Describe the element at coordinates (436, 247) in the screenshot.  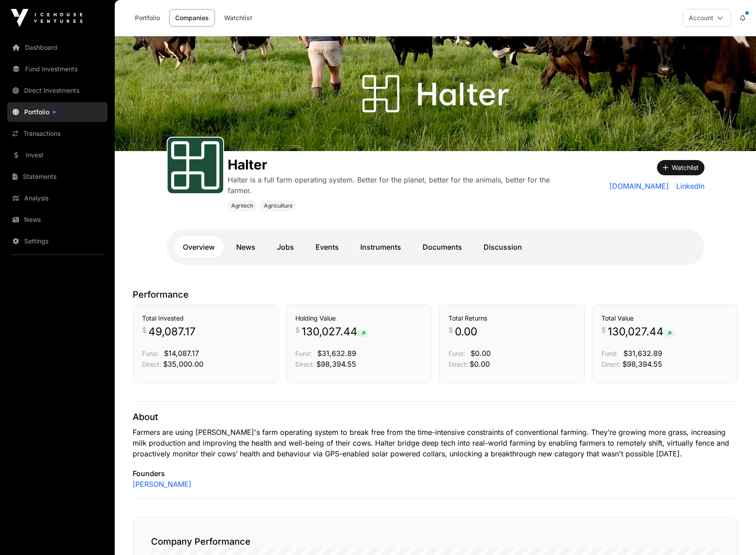
I see `nav: Tabs` at that location.